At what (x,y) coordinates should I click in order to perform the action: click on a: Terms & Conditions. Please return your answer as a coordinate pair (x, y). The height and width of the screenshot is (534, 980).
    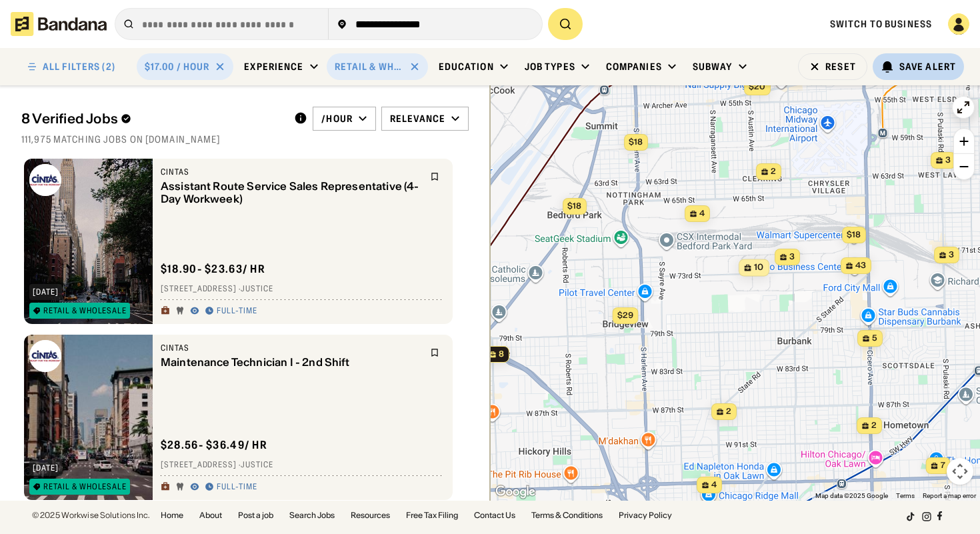
    Looking at the image, I should click on (567, 516).